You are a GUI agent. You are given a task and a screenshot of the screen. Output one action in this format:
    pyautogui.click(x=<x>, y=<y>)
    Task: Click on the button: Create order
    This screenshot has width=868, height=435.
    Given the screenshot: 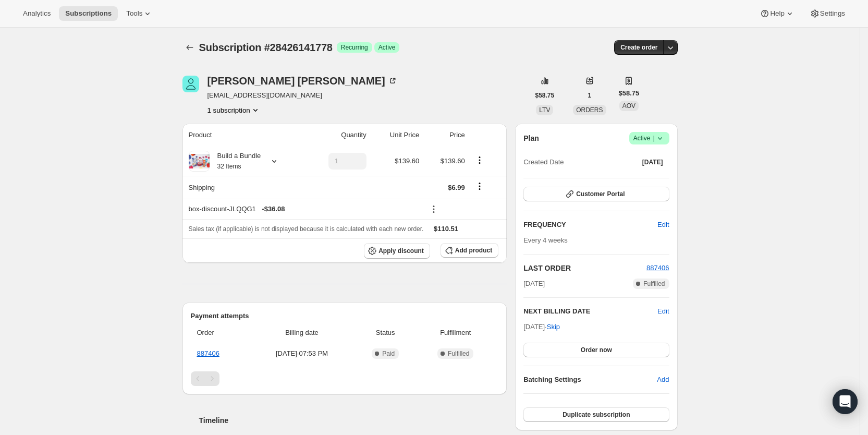 What is the action you would take?
    pyautogui.click(x=639, y=47)
    